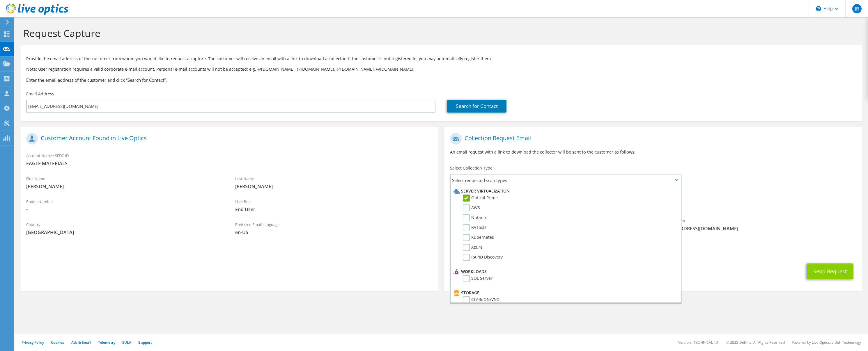 Image resolution: width=868 pixels, height=351 pixels. I want to click on span: End User, so click(334, 209).